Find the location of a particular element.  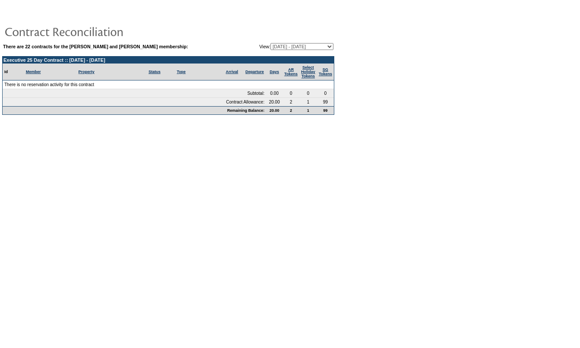

a: Member is located at coordinates (33, 72).